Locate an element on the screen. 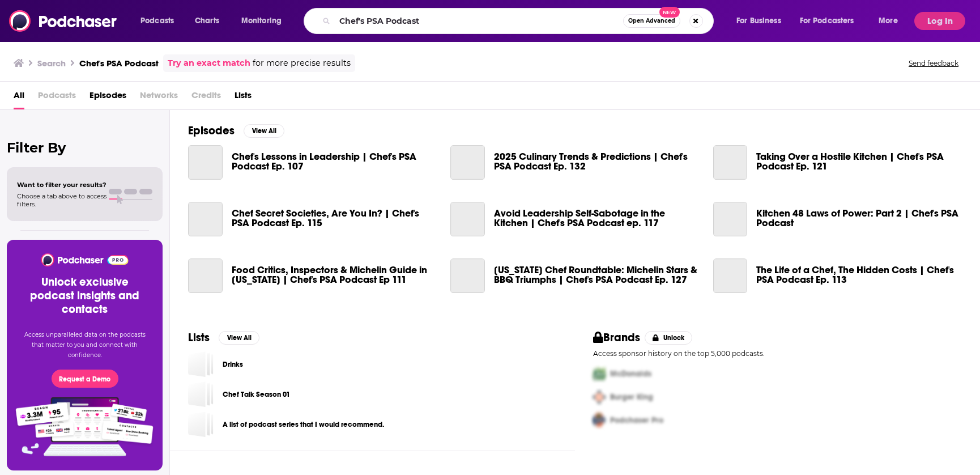 Image resolution: width=980 pixels, height=475 pixels. span: Taking Over a Hostile Kitchen | Chef's PSA Podcast Ep. 121 is located at coordinates (859, 161).